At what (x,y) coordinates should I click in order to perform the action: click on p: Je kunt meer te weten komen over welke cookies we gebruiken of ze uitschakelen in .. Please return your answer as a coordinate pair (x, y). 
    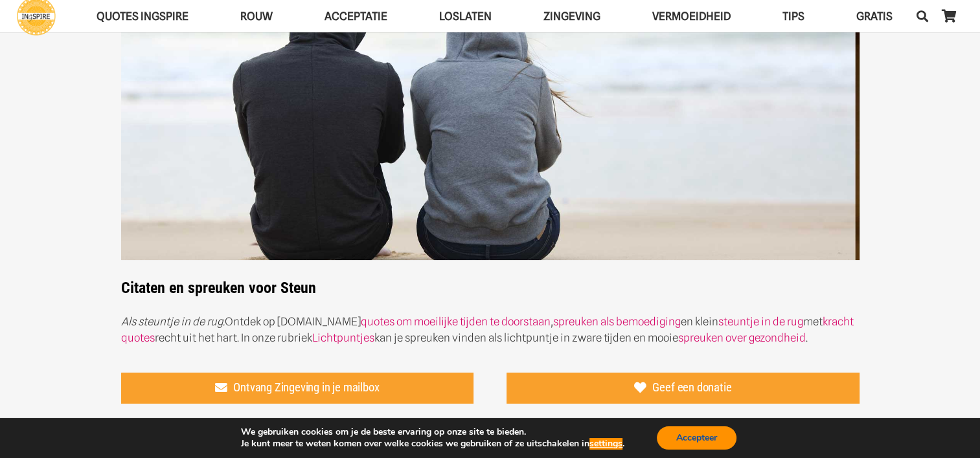
    Looking at the image, I should click on (432, 444).